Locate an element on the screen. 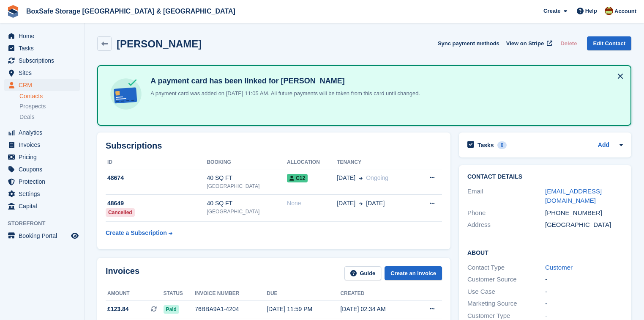 The height and width of the screenshot is (320, 644). th: Invoice number is located at coordinates (231, 294).